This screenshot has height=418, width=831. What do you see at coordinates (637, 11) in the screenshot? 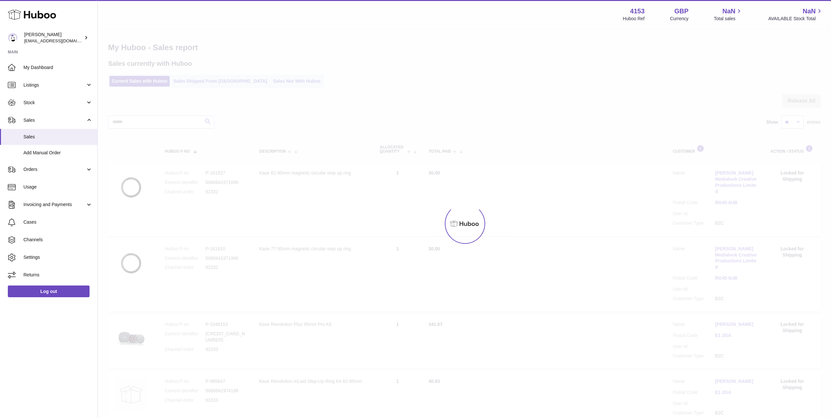
I see `strong: 4153` at bounding box center [637, 11].